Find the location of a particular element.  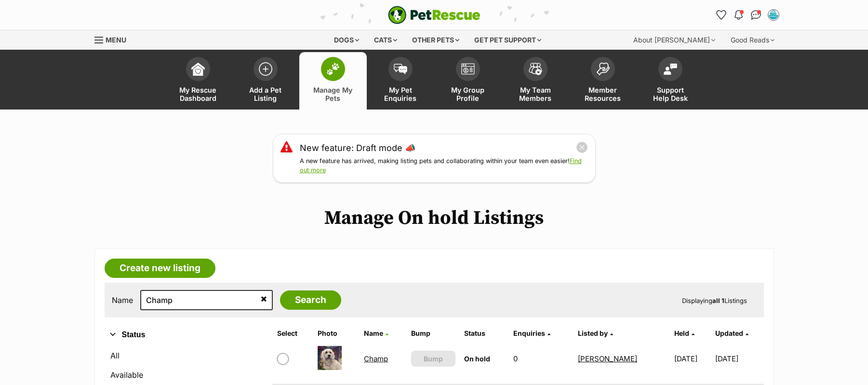

th: Bump is located at coordinates (433, 333).